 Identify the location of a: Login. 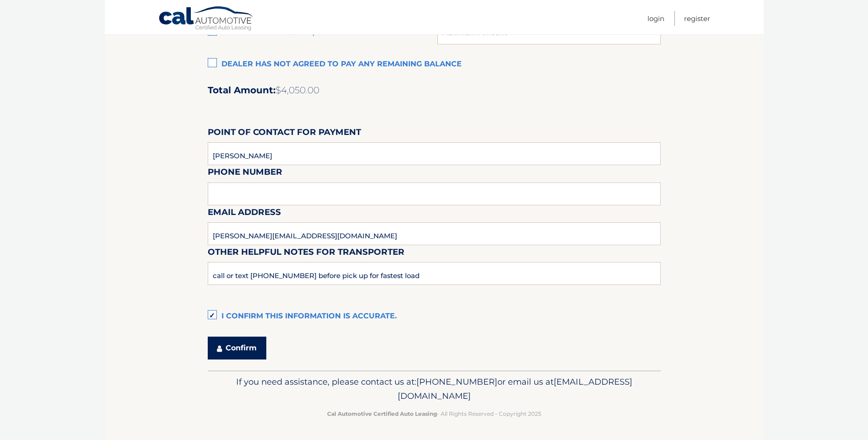
(656, 18).